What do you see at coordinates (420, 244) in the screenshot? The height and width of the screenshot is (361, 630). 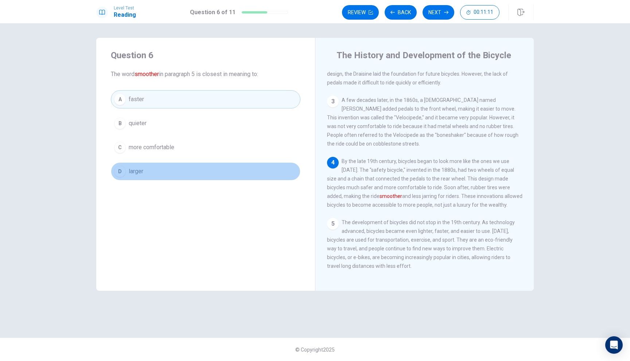 I see `span: The development of bicycles did not stop in the 19th century. As technology advanced, bicycles be...` at bounding box center [420, 244].